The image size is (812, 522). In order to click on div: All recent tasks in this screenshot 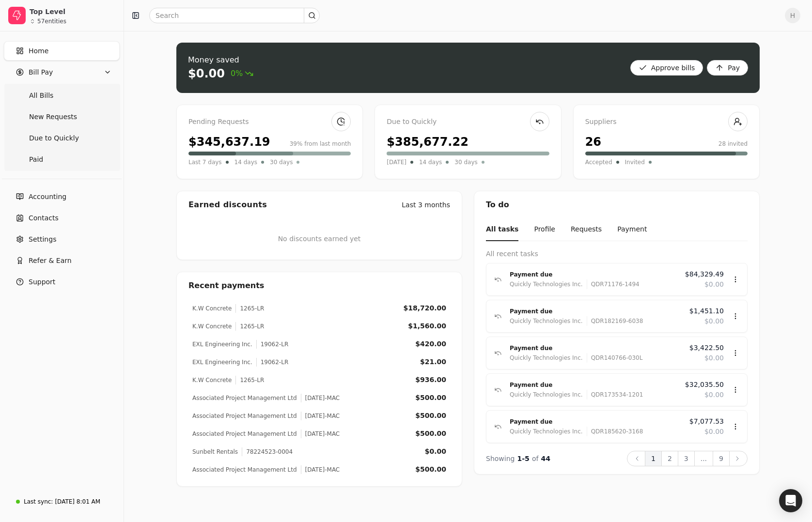, I will do `click(617, 254)`.